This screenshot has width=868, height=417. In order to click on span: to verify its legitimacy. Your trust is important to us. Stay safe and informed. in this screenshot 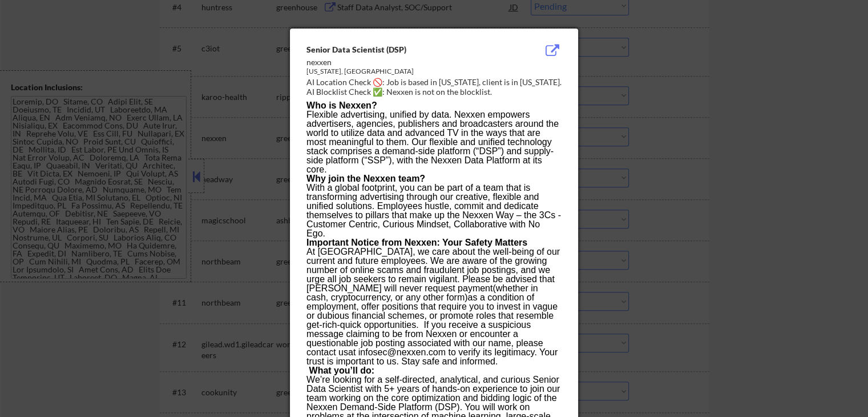, I will do `click(432, 357)`.